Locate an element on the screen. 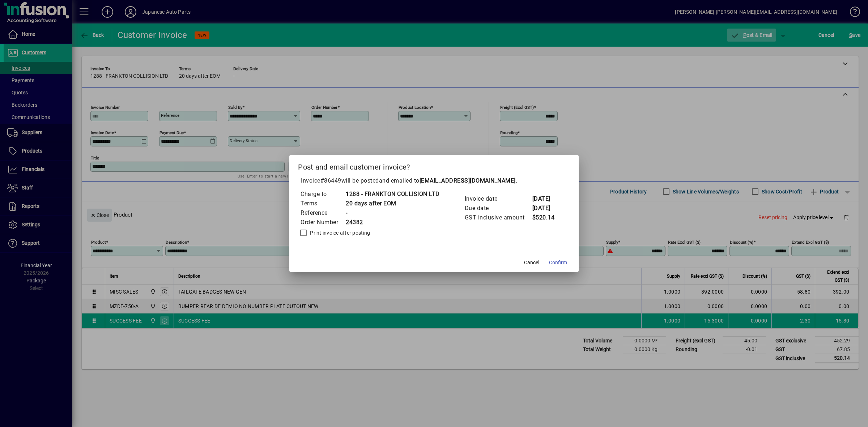 The width and height of the screenshot is (868, 427). td: Reference is located at coordinates (323, 213).